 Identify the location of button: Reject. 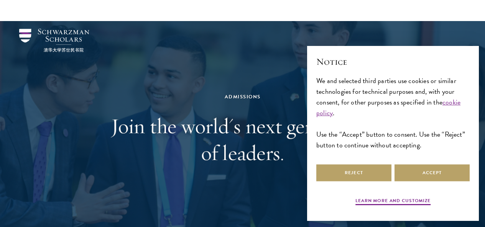
(354, 173).